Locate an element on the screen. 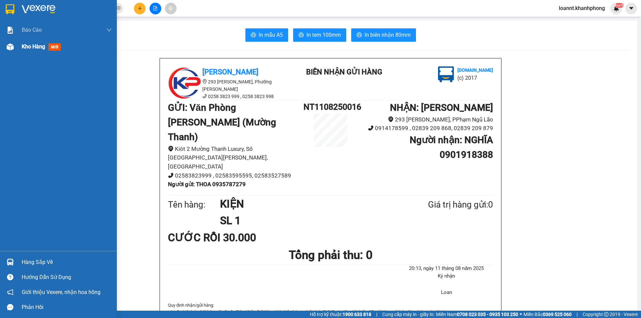  div: CƯỚC RỒI 30.000 is located at coordinates (221, 238).